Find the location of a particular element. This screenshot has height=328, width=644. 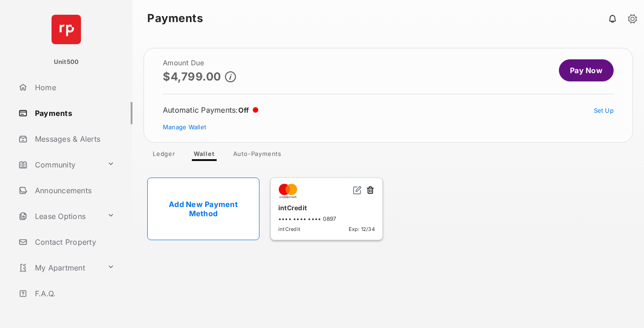

span: Exp: 12/34 is located at coordinates (362, 229).